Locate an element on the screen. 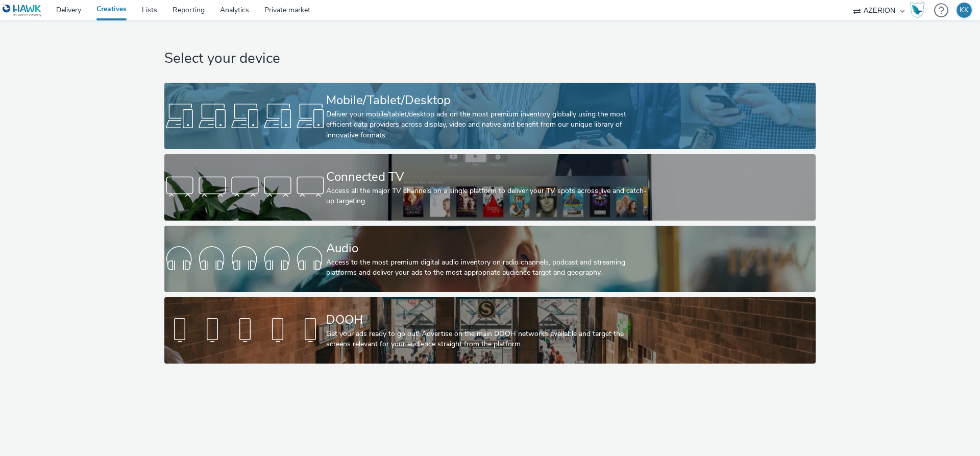  div: Mobile/Tablet/Desktop is located at coordinates (488, 100).